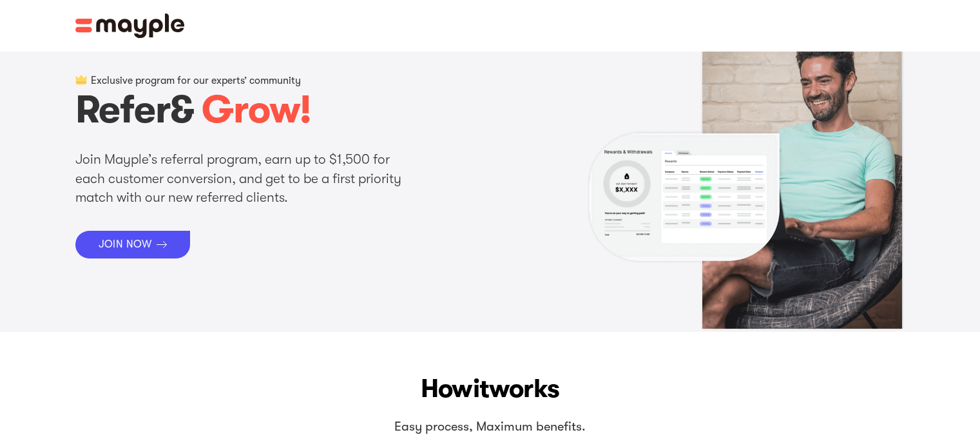 The height and width of the screenshot is (448, 980). What do you see at coordinates (196, 81) in the screenshot?
I see `p: Exclusive program for our experts’ community` at bounding box center [196, 81].